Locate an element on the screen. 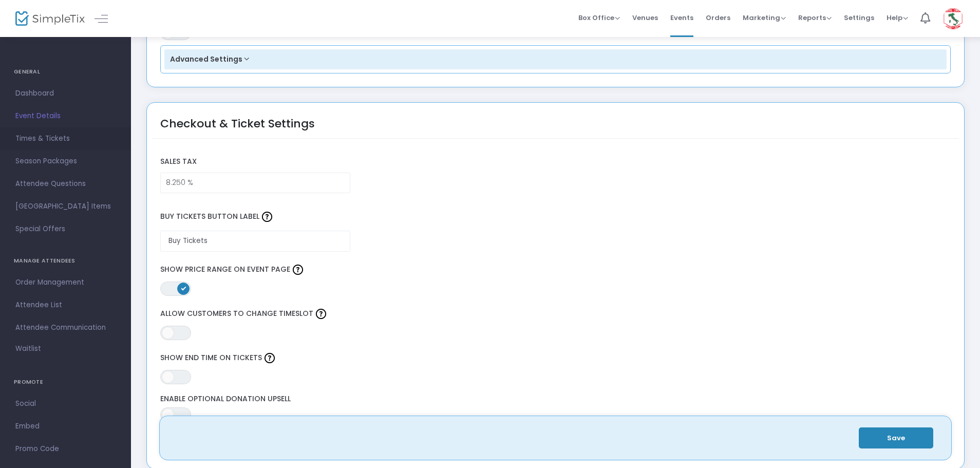 This screenshot has height=468, width=980. label: Allow Customers to Change Timeslot is located at coordinates (555, 314).